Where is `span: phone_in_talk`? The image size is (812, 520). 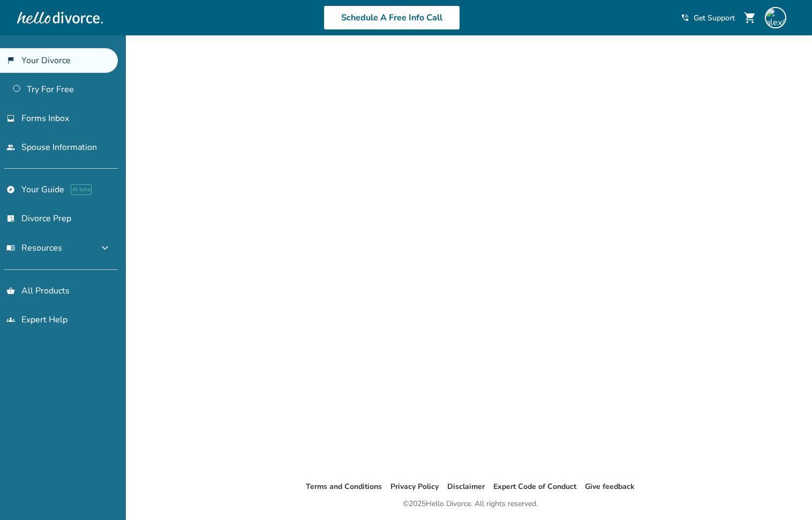 span: phone_in_talk is located at coordinates (685, 18).